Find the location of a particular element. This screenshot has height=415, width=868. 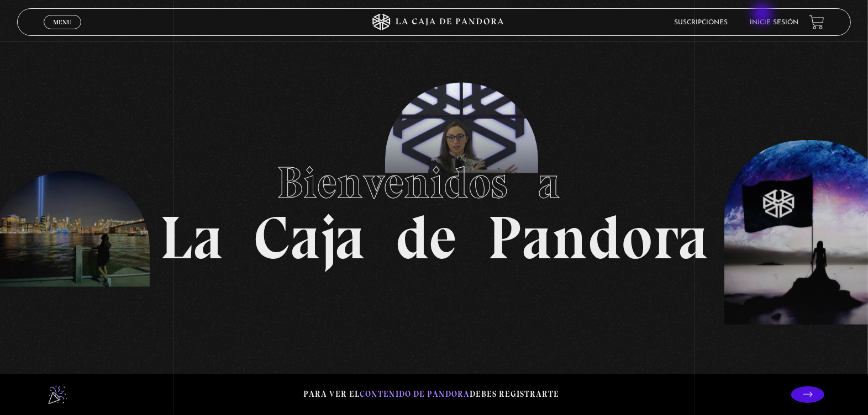

a: Inicie sesión is located at coordinates (774, 23).